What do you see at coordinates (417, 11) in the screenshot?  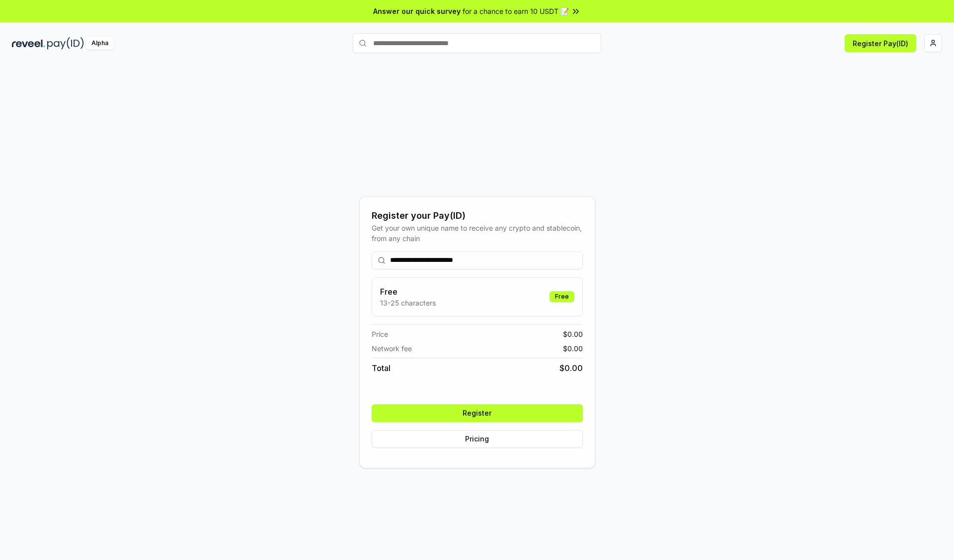 I see `span: Answer our quick survey` at bounding box center [417, 11].